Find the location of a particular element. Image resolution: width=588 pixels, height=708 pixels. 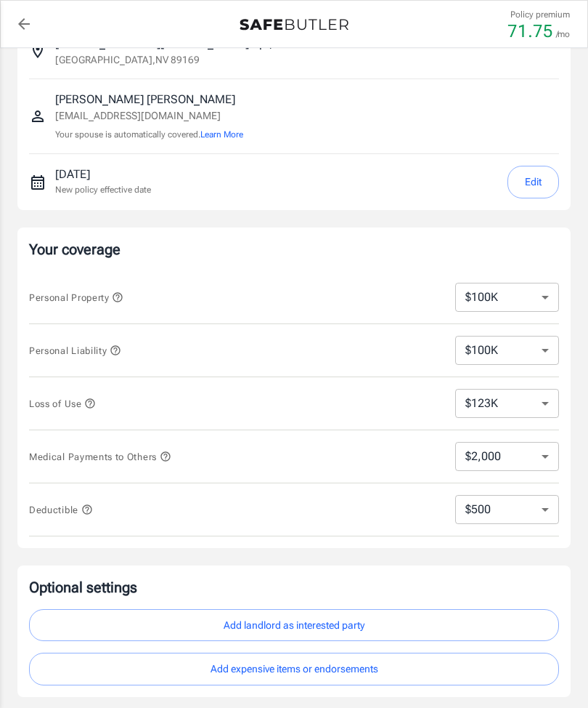

p: Policy premium is located at coordinates (540, 14).